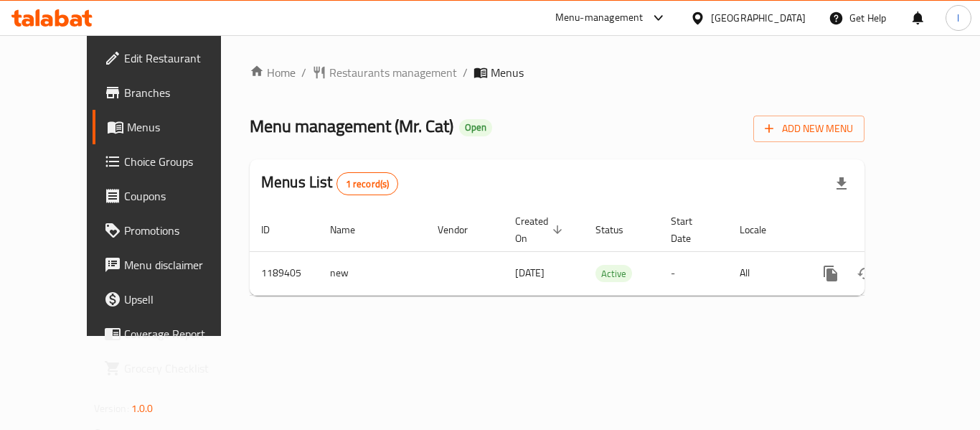  I want to click on td: All, so click(765, 273).